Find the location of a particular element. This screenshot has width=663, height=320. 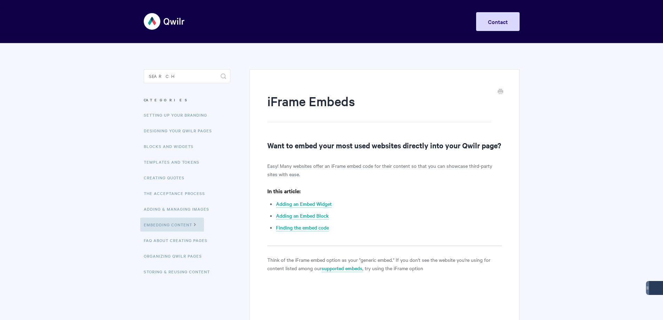

img: Qwilr Help Center is located at coordinates (164, 21).